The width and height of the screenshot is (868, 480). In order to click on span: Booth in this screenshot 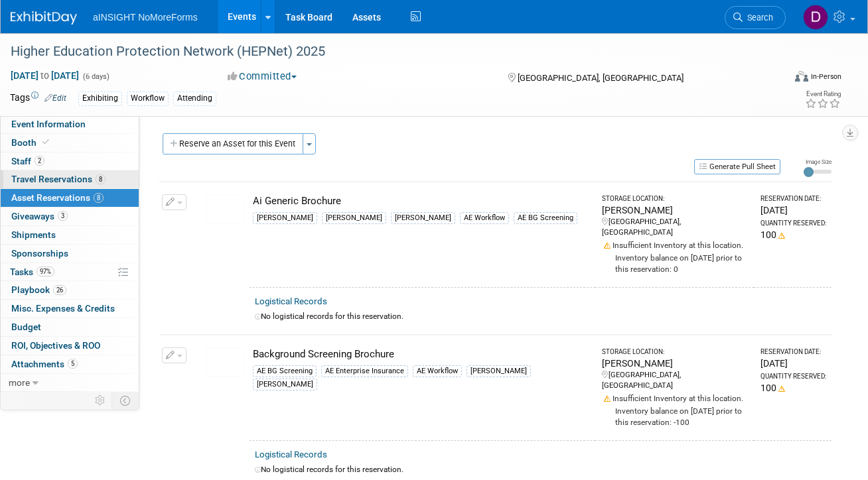, I will do `click(31, 142)`.